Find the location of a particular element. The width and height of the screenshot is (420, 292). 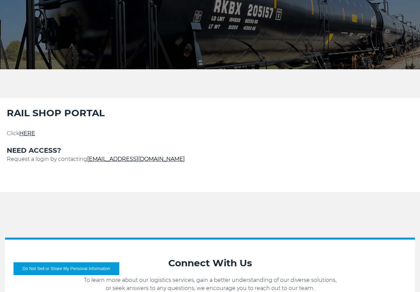

p: Request a login by contacting is located at coordinates (210, 159).